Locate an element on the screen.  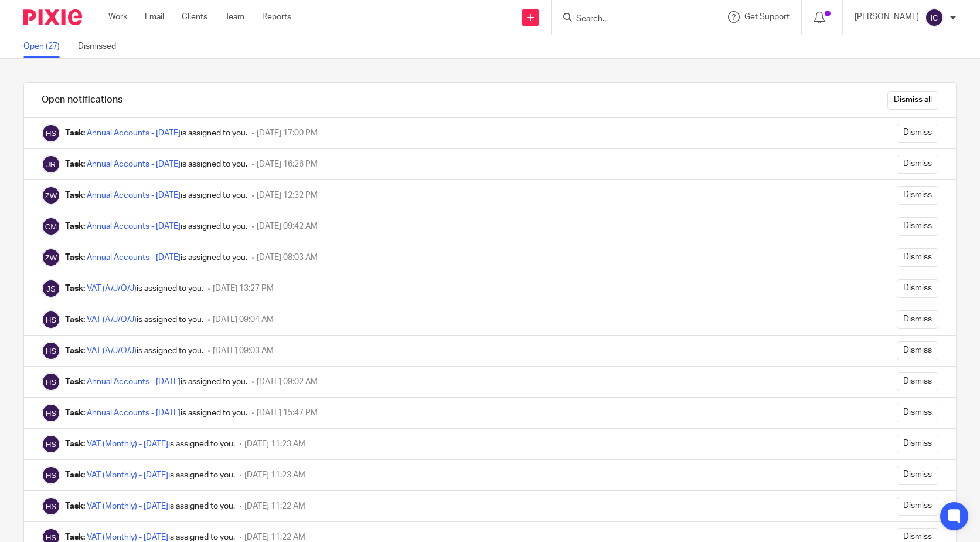
img: svg%3E is located at coordinates (935, 18).